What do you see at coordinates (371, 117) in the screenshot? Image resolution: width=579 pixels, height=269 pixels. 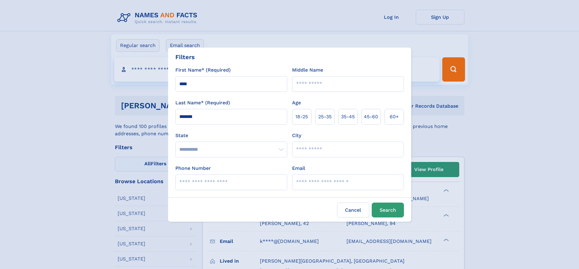 I see `span: 45‑60` at bounding box center [371, 117].